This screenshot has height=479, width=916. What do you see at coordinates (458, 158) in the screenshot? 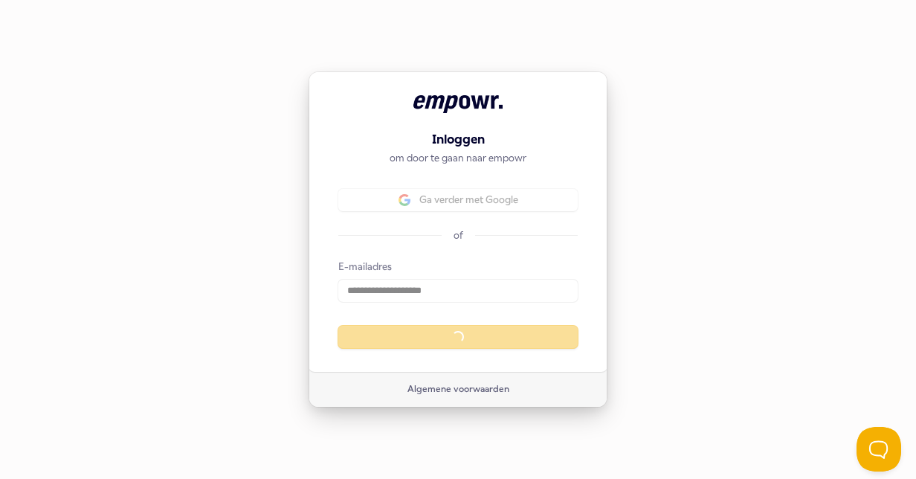
I see `p: om door te gaan naar empowr` at bounding box center [458, 158].